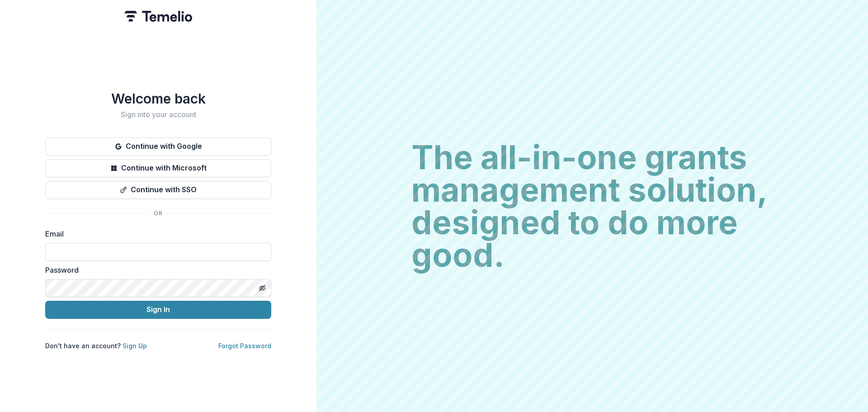  Describe the element at coordinates (159, 147) in the screenshot. I see `button: Continue with Google` at that location.